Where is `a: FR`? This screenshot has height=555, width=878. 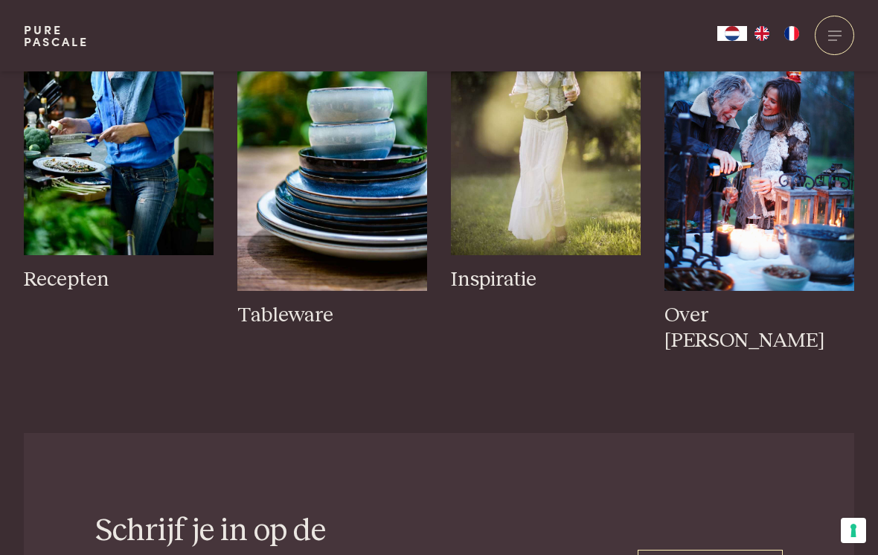
a: FR is located at coordinates (792, 33).